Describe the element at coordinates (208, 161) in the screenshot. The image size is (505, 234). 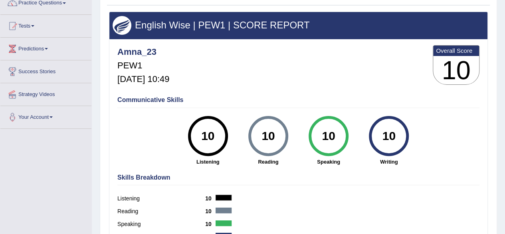
I see `strong: Listening` at that location.